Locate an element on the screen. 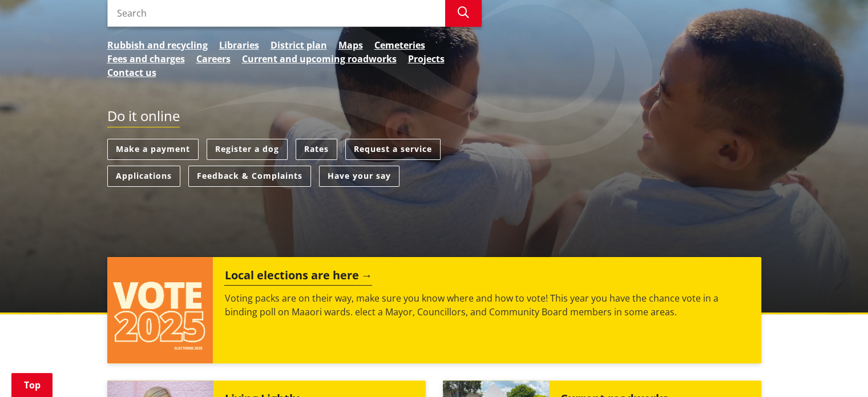 Image resolution: width=868 pixels, height=397 pixels. a: Projects is located at coordinates (427, 59).